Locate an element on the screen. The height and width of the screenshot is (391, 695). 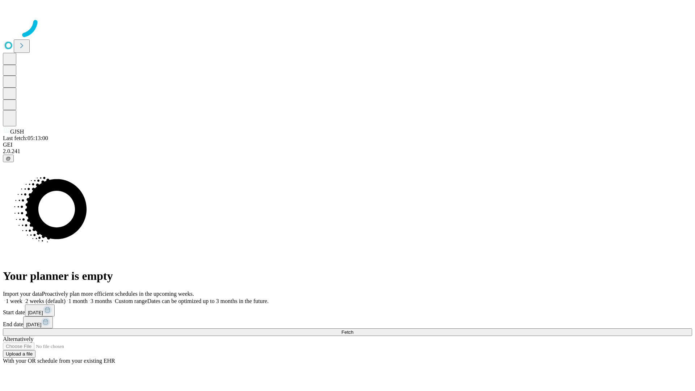
span: 1 month is located at coordinates (78, 301).